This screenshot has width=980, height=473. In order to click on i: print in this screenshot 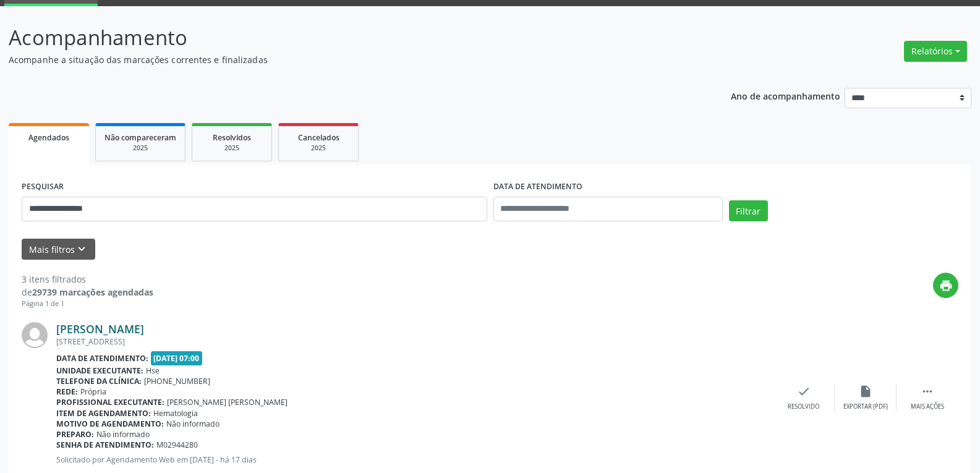, I will do `click(947, 286)`.